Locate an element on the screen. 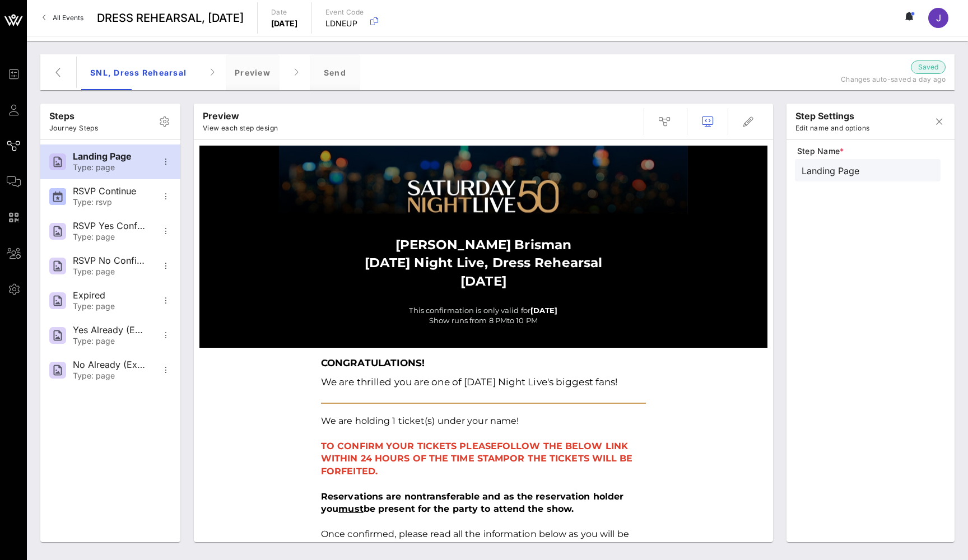  span: to 10 PM is located at coordinates (522, 320).